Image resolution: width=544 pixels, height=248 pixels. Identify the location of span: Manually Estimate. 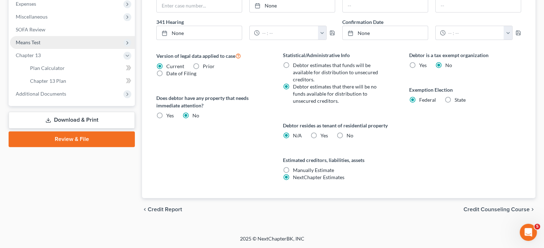
(313, 170).